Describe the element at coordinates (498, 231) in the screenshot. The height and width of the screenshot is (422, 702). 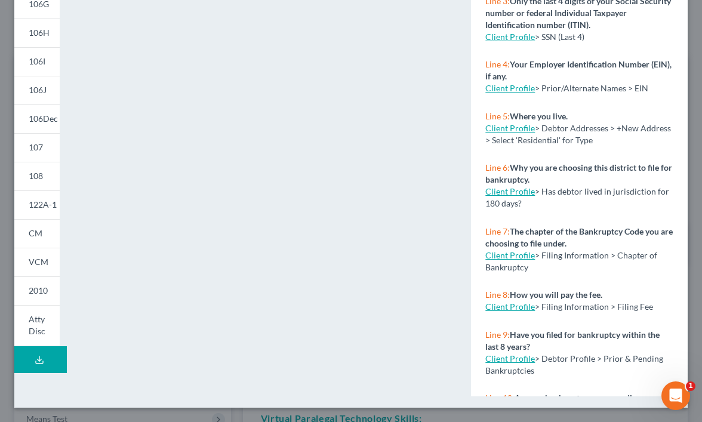
I see `span: Line 7:` at that location.